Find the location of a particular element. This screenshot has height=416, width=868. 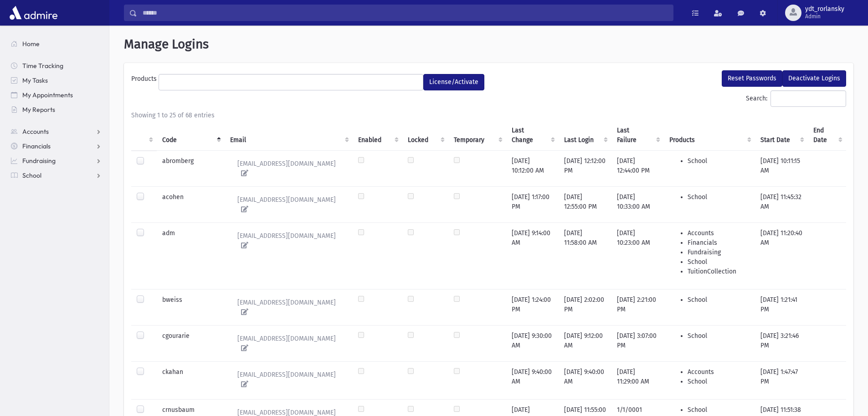

a: Accounts is located at coordinates (56, 131).